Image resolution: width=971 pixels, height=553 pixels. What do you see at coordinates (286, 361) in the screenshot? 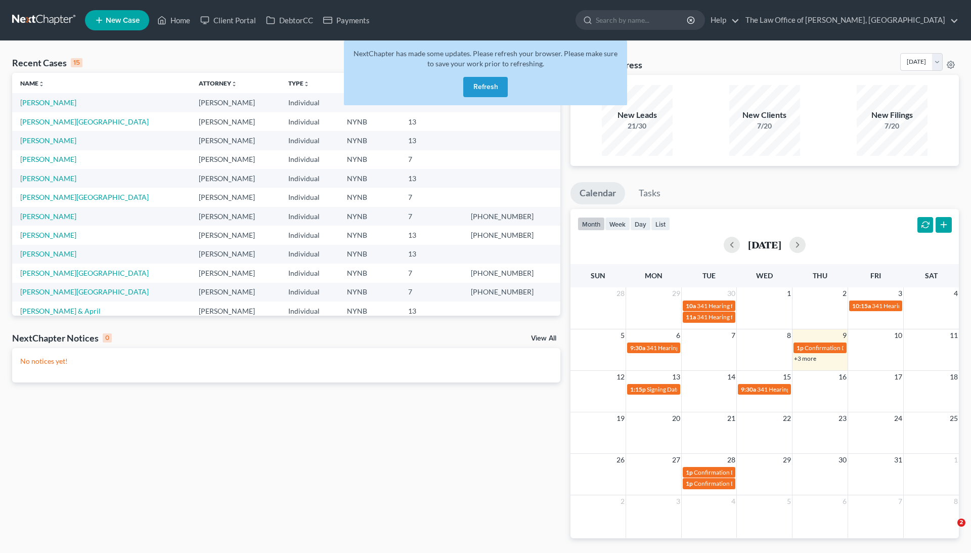
I see `p: No notices yet!` at bounding box center [286, 361].